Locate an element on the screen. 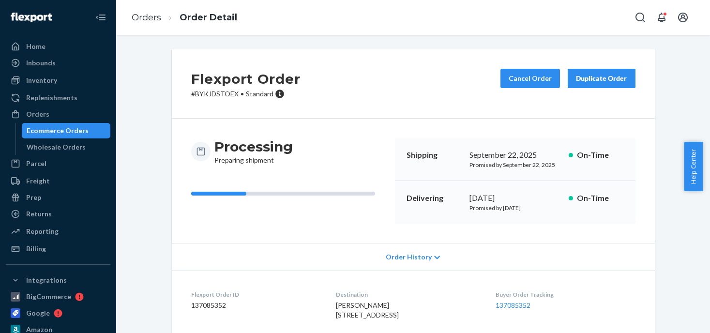  p: Promised by September 22, 2025 is located at coordinates (515, 164).